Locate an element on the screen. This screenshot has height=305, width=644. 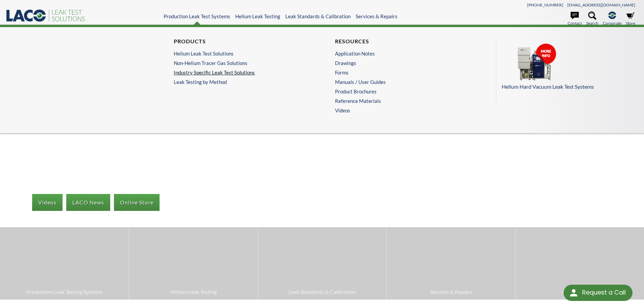
h4: Products is located at coordinates (240, 41).